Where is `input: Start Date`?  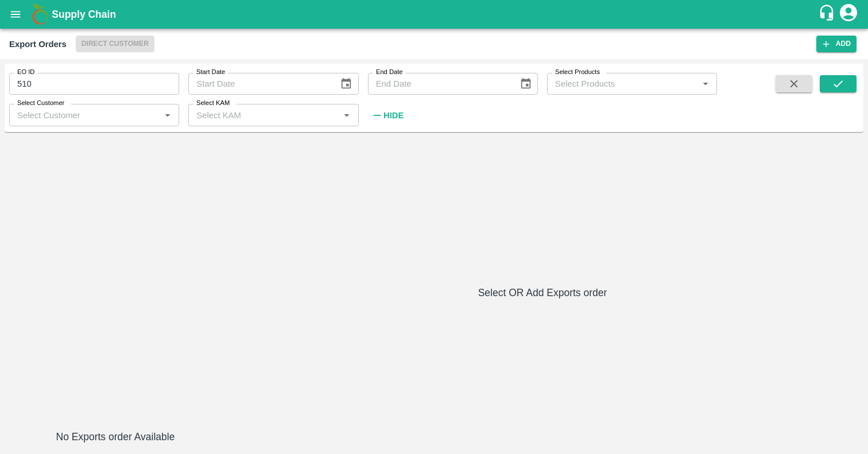
input: Start Date is located at coordinates (260, 83).